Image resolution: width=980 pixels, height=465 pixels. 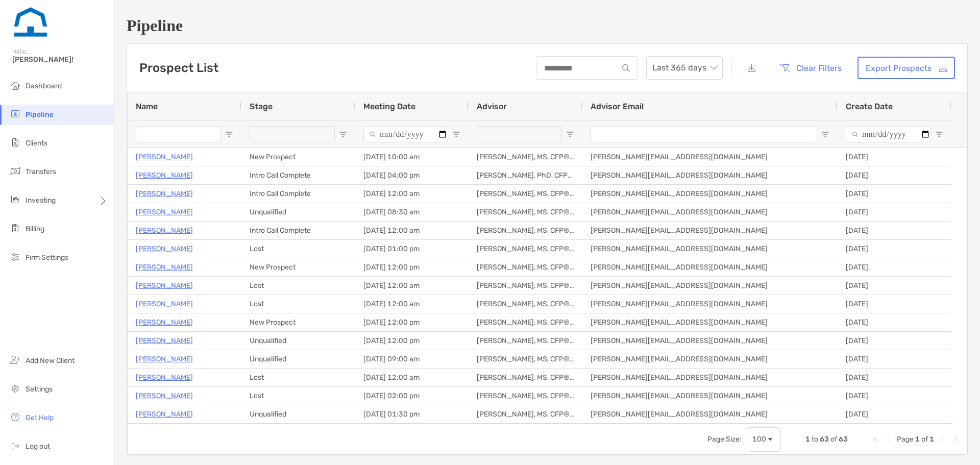 I want to click on img: input icon, so click(x=626, y=68).